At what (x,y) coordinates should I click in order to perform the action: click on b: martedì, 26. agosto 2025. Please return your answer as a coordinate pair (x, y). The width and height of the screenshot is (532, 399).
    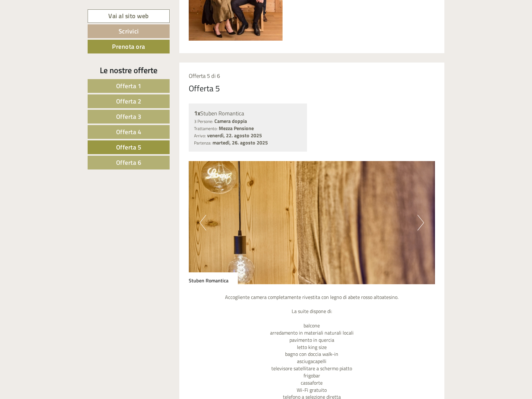
    Looking at the image, I should click on (240, 143).